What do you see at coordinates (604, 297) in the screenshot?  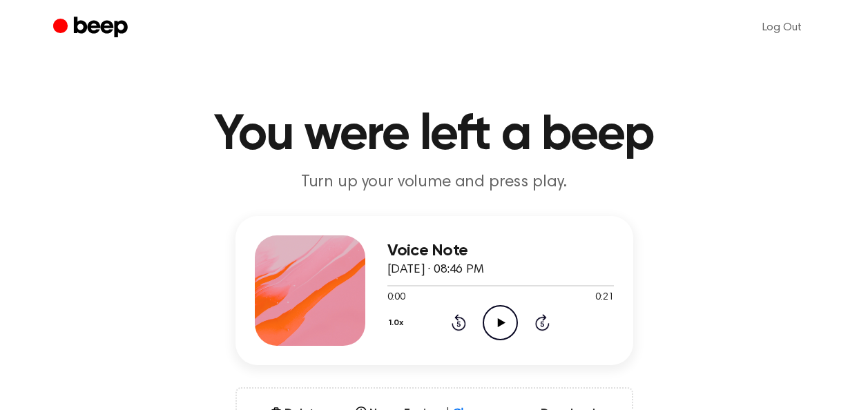 I see `span: 0:21` at bounding box center [604, 297].